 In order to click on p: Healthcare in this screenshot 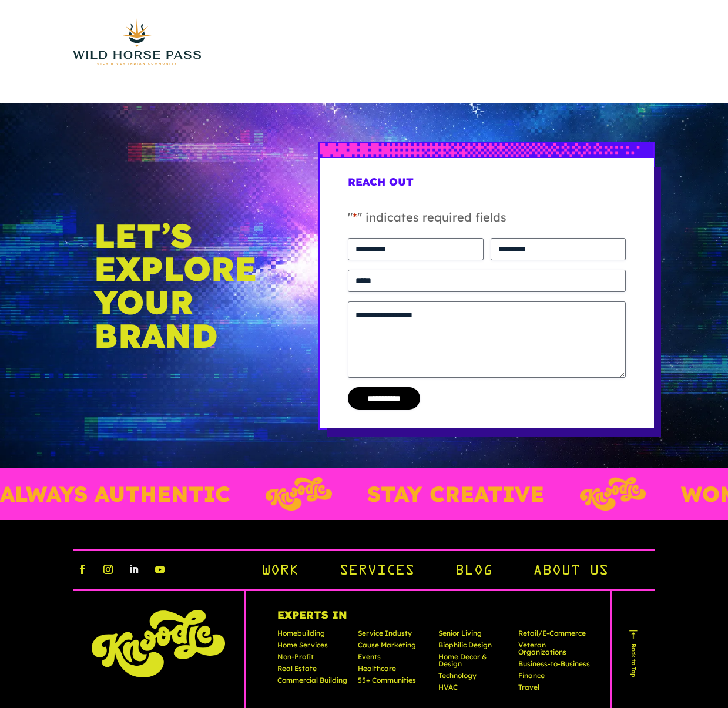, I will do `click(394, 671)`.